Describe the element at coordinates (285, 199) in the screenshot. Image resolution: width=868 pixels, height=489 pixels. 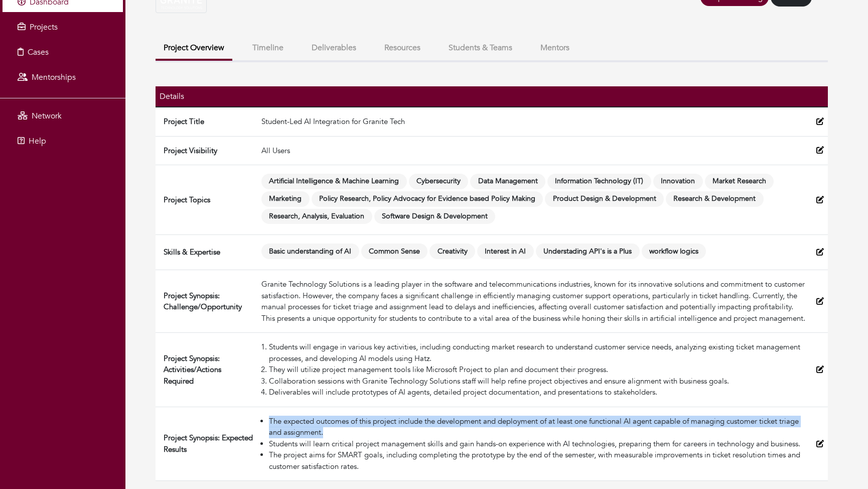
I see `span: Marketing` at that location.